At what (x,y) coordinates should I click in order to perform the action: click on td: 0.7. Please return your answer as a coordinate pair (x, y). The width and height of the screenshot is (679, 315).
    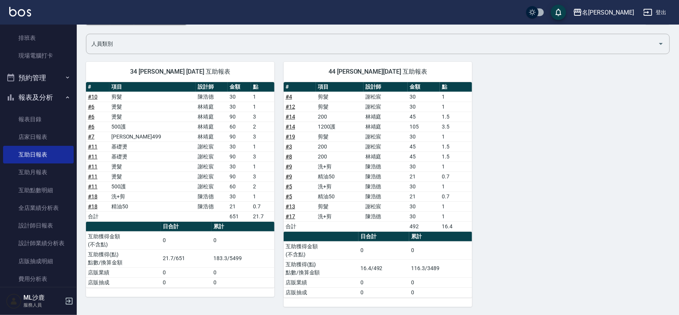
    Looking at the image, I should click on (263, 207).